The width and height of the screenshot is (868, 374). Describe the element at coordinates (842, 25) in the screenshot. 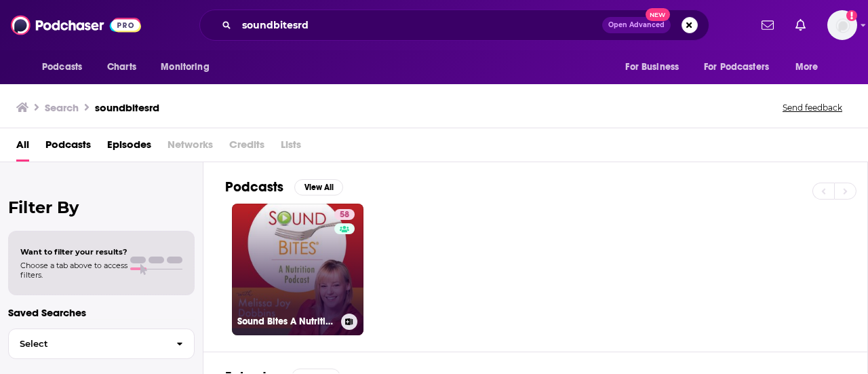

I see `button: Show profile menu` at that location.